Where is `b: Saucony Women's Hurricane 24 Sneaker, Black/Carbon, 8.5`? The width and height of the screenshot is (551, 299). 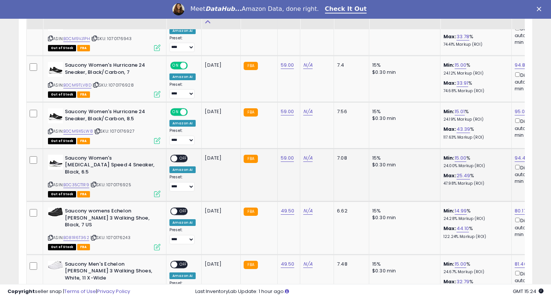 b: Saucony Women's Hurricane 24 Sneaker, Black/Carbon, 8.5 is located at coordinates (110, 116).